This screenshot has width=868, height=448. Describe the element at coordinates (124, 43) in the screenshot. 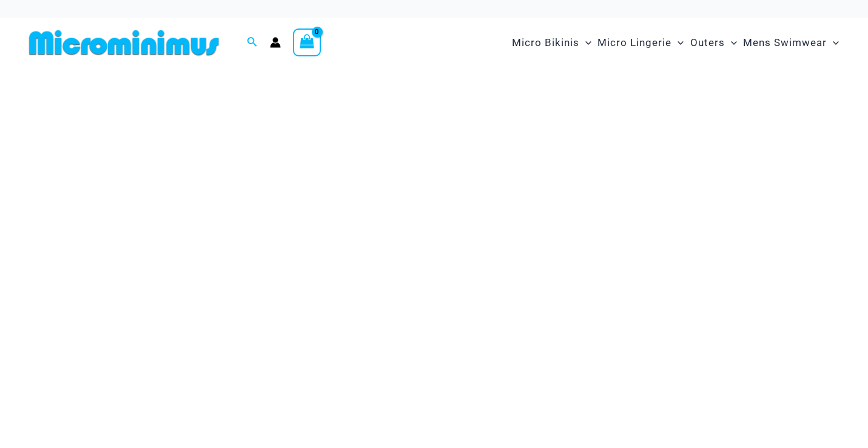

I see `img: MM SHOP LOGO FLAT` at that location.